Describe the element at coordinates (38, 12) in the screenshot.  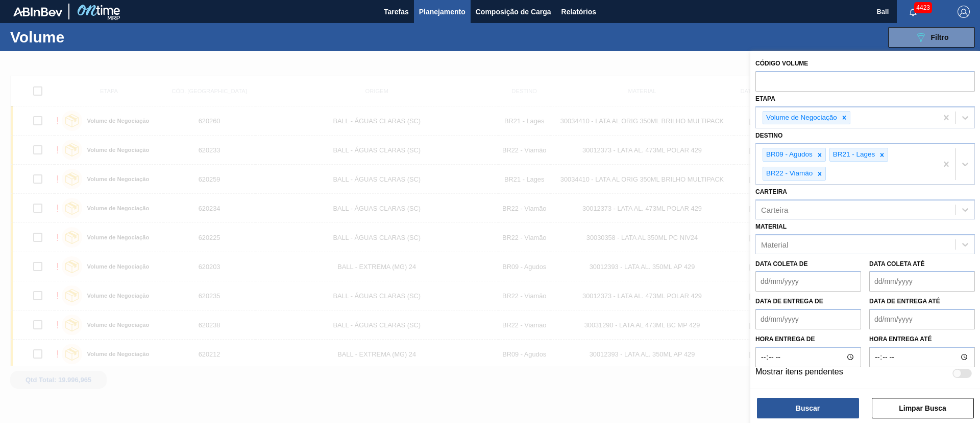
I see `img: TNhmsLtSVTkK8tSr43FrP2fwEKptu5GPRR3wAAAABJRU5ErkJggg==` at that location.